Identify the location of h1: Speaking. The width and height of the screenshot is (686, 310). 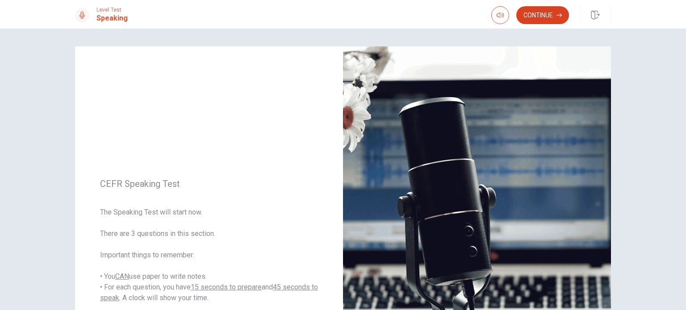
(112, 18).